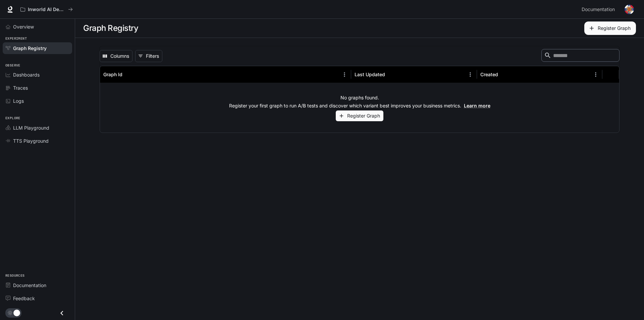 This screenshot has width=644, height=320. What do you see at coordinates (37, 127) in the screenshot?
I see `a: LLM Playground` at bounding box center [37, 127].